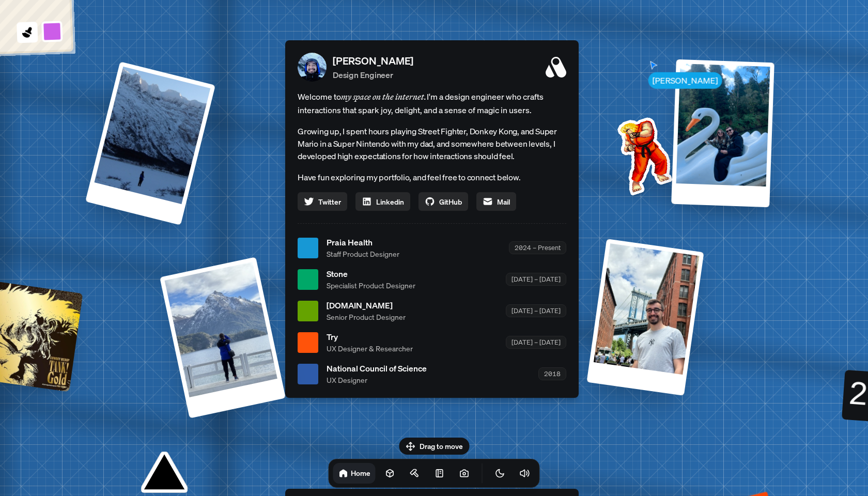 The width and height of the screenshot is (868, 496). Describe the element at coordinates (525, 473) in the screenshot. I see `button: Toggle Audio` at that location.